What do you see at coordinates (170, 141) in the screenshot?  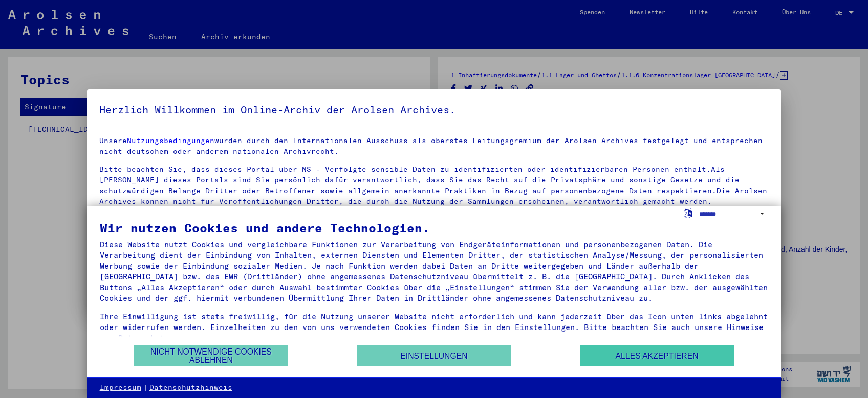 I see `a: Nutzungsbedingungen` at bounding box center [170, 141].